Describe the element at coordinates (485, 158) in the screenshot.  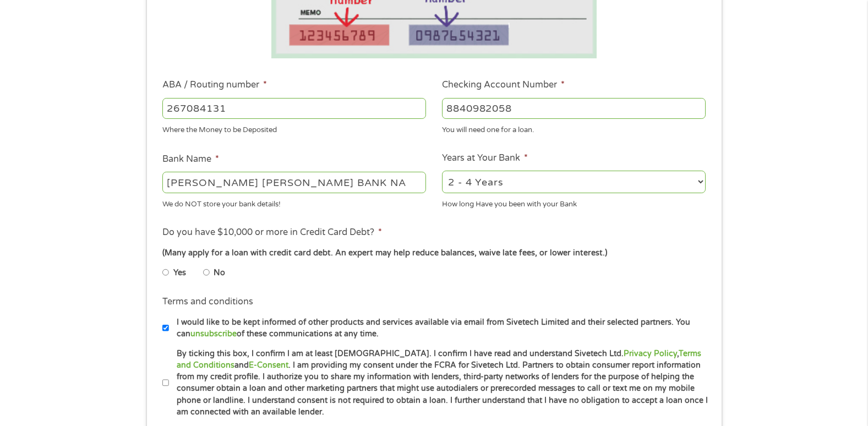
I see `label: Years at Your Bank` at that location.